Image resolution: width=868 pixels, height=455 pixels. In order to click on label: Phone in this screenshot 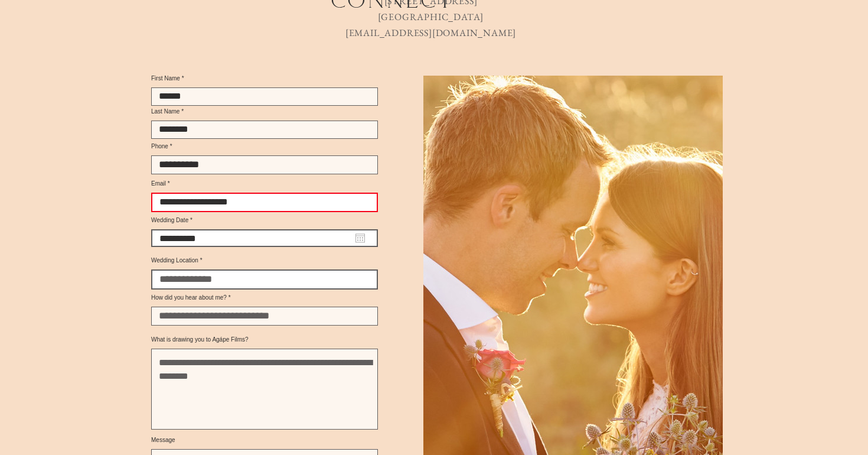, I will do `click(265, 147)`.